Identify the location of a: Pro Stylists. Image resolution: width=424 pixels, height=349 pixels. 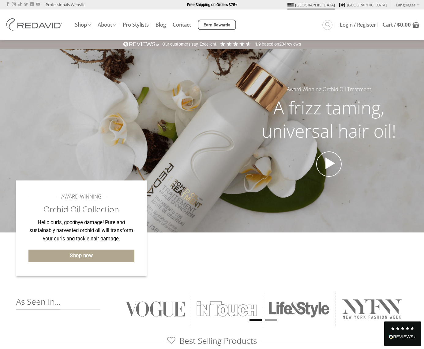
(135, 25).